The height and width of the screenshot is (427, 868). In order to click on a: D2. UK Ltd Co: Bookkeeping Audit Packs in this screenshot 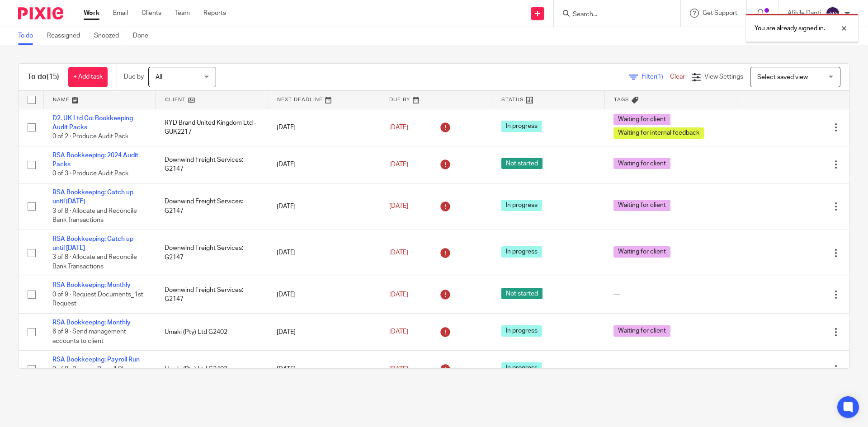, I will do `click(93, 123)`.